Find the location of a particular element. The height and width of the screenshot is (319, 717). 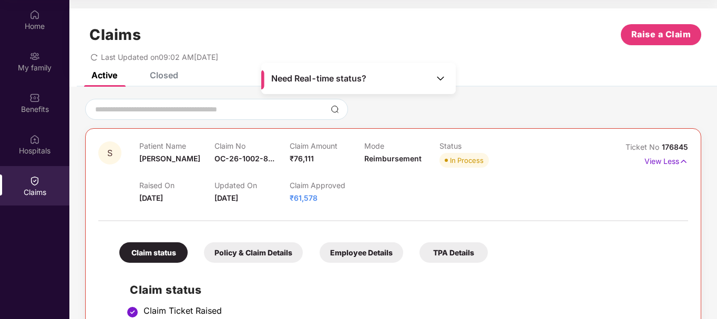

span: Need Real-time status? is located at coordinates (319, 78).